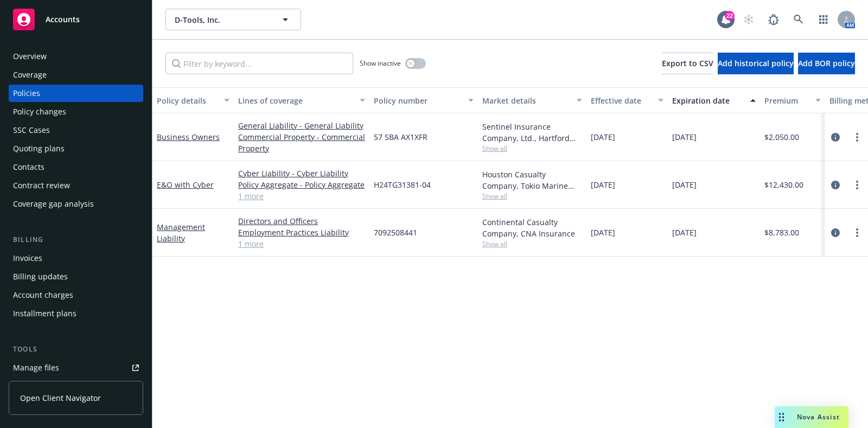 This screenshot has width=868, height=428. What do you see at coordinates (62, 19) in the screenshot?
I see `span: Accounts` at bounding box center [62, 19].